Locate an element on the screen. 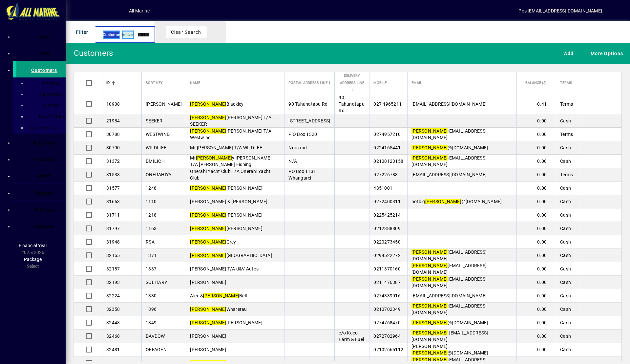  button: Profile is located at coordinates (118, 11).